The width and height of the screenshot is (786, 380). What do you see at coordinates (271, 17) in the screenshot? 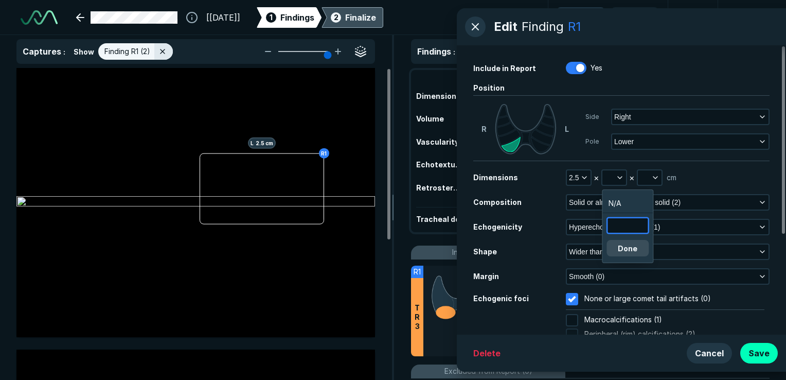
I see `span: 1` at bounding box center [271, 17].